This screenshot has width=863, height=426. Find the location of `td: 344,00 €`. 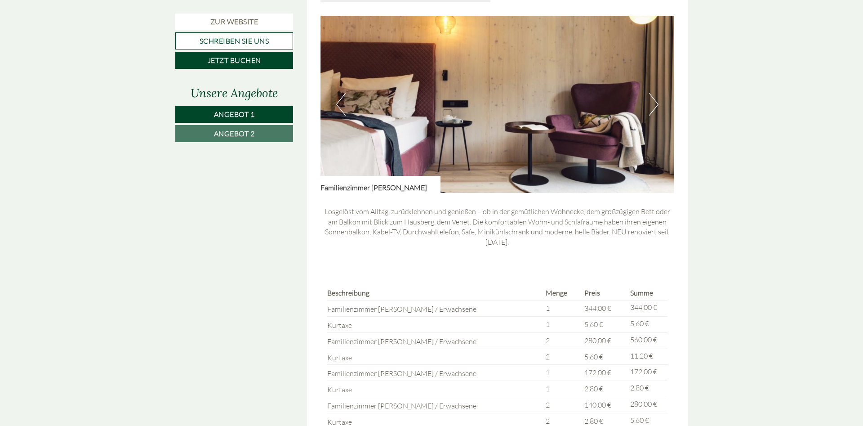

td: 344,00 € is located at coordinates (647, 308).